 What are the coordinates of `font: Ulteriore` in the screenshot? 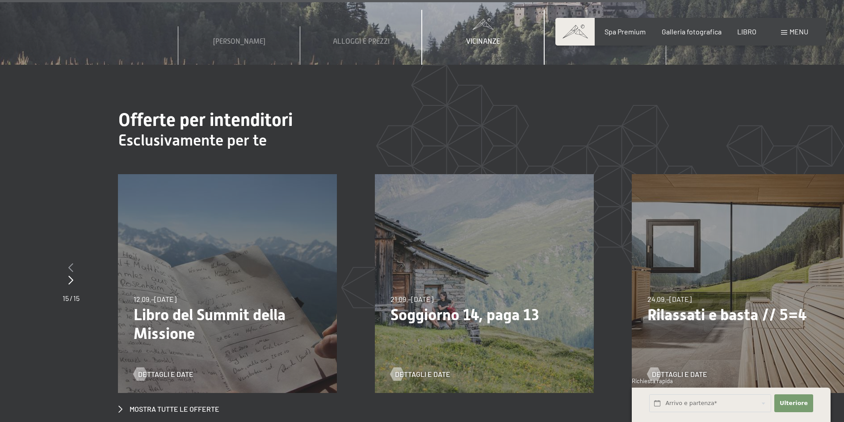 It's located at (794, 403).